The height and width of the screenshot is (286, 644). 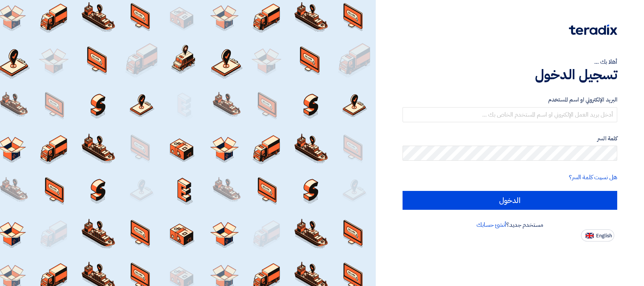 I want to click on img: Teradix logo, so click(x=593, y=30).